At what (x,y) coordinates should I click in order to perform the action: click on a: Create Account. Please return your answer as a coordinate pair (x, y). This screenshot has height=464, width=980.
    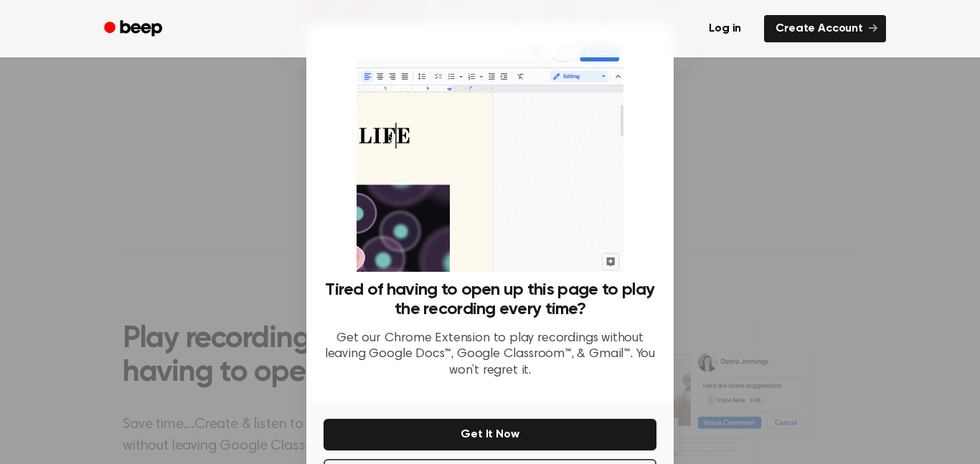
    Looking at the image, I should click on (825, 28).